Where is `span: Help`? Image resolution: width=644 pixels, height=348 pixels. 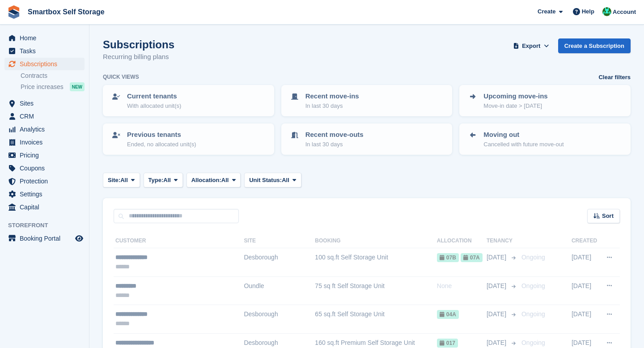
span: Help is located at coordinates (589, 12).